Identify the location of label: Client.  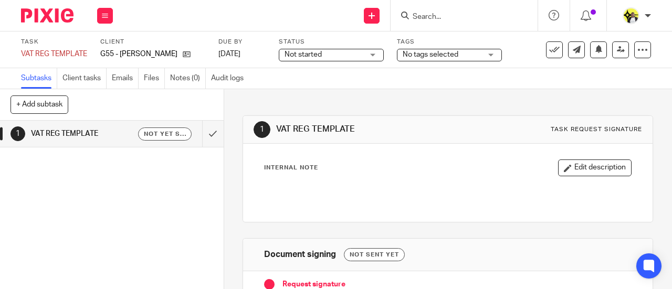
(153, 42).